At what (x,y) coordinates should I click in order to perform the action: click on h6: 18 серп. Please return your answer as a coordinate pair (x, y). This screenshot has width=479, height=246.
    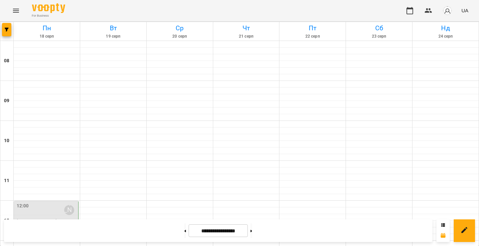
    Looking at the image, I should click on (47, 36).